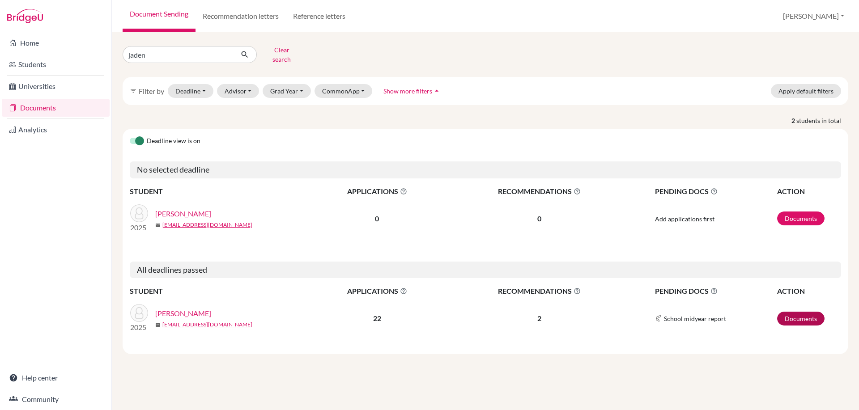  I want to click on span: Filter by, so click(151, 91).